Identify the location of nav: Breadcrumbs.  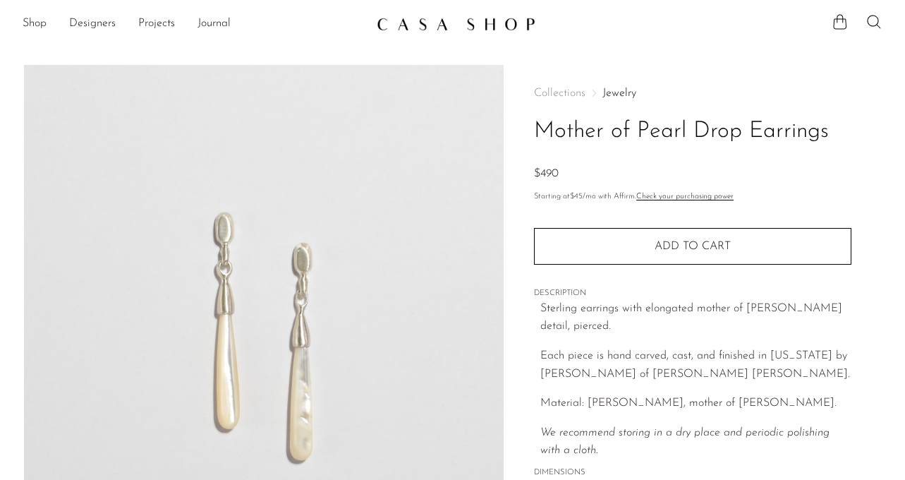
(693, 93).